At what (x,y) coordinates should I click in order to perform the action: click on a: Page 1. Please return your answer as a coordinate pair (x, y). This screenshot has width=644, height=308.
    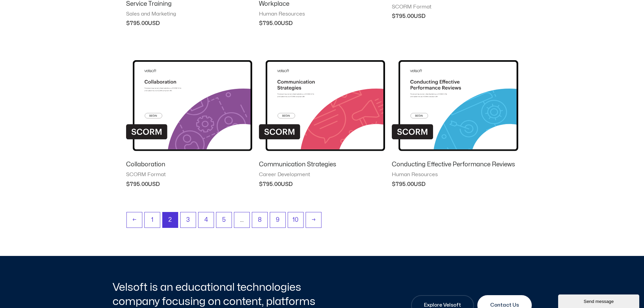
    Looking at the image, I should click on (152, 220).